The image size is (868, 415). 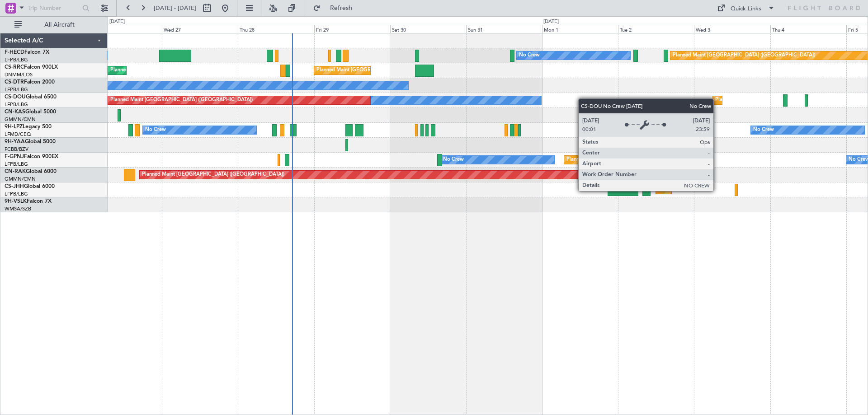 What do you see at coordinates (31, 112) in the screenshot?
I see `a: CN-KASGlobal 5000` at bounding box center [31, 112].